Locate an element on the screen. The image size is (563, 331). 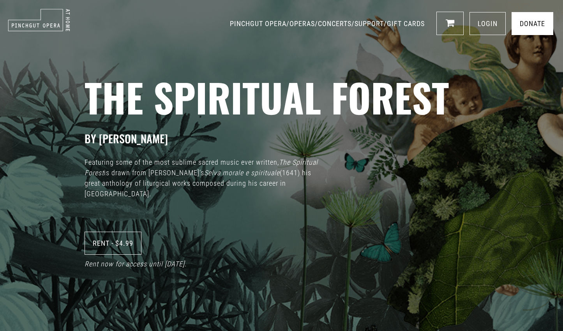
a: LOGIN is located at coordinates (487, 23).